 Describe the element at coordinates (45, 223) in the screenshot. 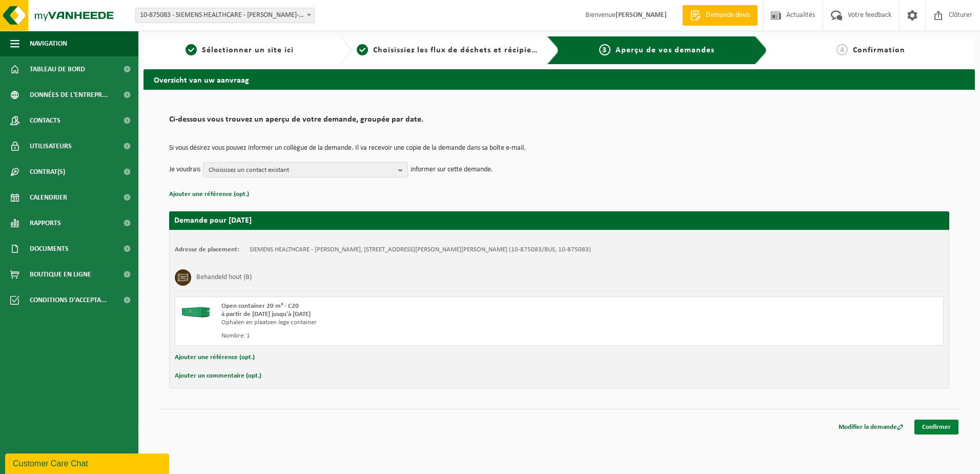

I see `span: Rapports` at that location.